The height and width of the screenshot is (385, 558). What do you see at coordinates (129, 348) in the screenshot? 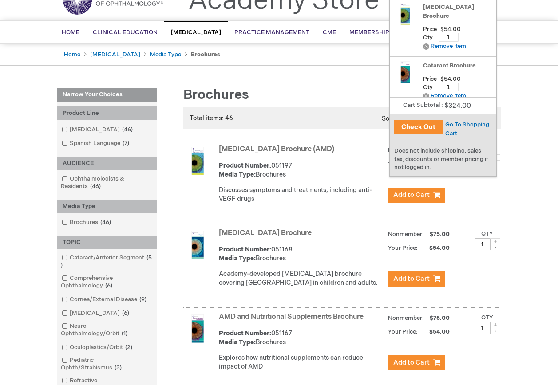
I see `span: 2` at bounding box center [129, 348].